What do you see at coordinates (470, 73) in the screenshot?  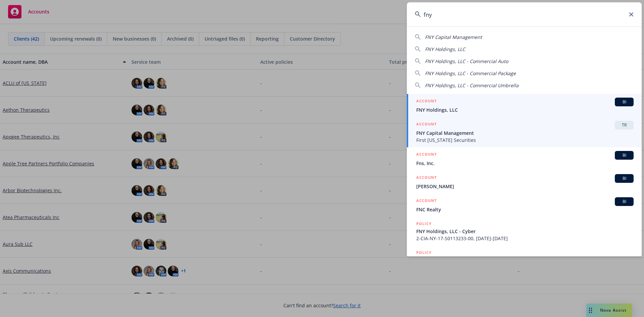 I see `span: FNY Holdings, LLC - Commercial Package` at bounding box center [470, 73].